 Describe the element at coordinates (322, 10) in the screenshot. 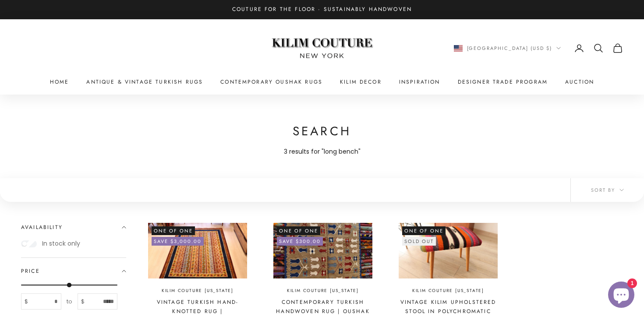

I see `p: Couture for the Floor · Sustainably Handwoven` at that location.